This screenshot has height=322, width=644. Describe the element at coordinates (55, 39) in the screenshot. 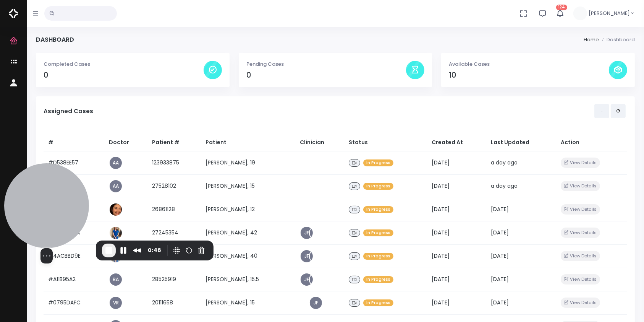

I see `h4: Dashboard` at that location.